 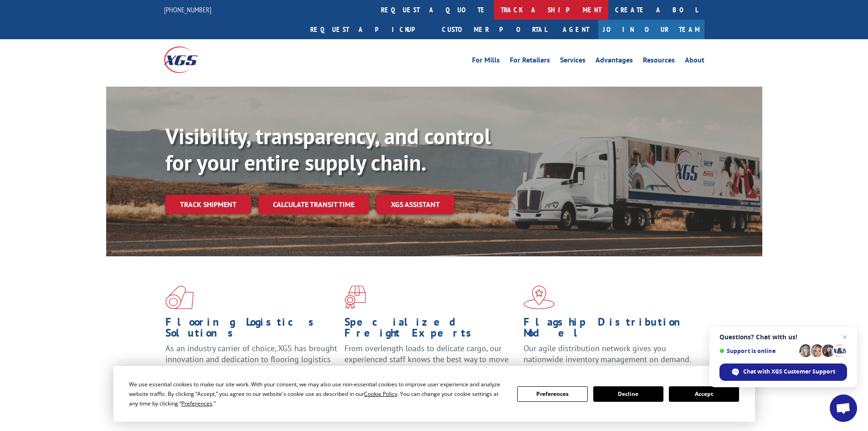 I want to click on a: Resources, so click(x=659, y=61).